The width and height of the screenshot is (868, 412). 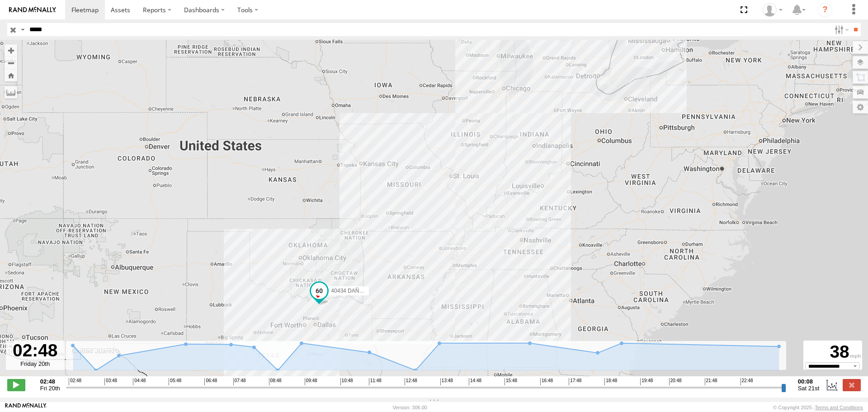 I want to click on button: Zoom Home, so click(x=11, y=75).